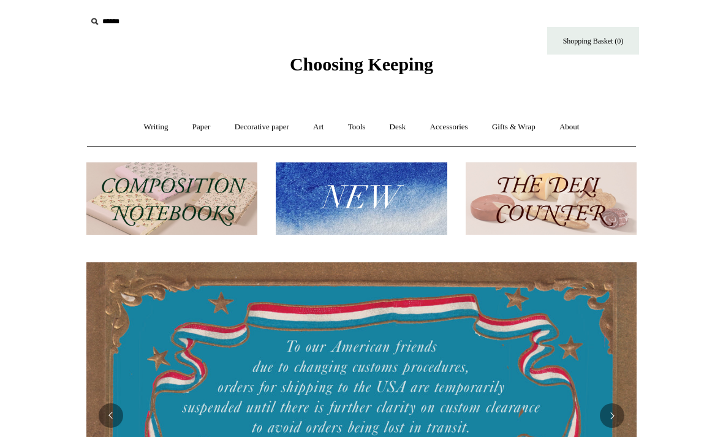  I want to click on span: Choosing Keeping, so click(361, 64).